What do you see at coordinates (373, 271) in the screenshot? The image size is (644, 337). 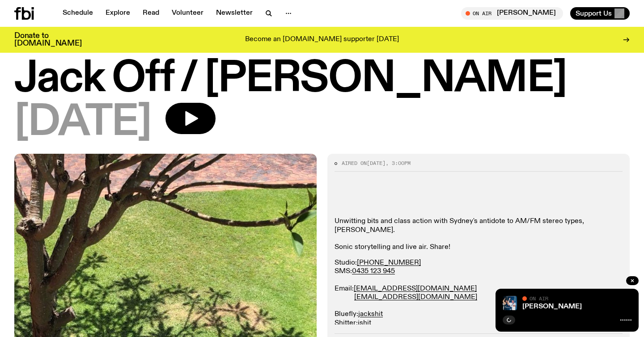 I see `a: 0435 123 945` at bounding box center [373, 271].